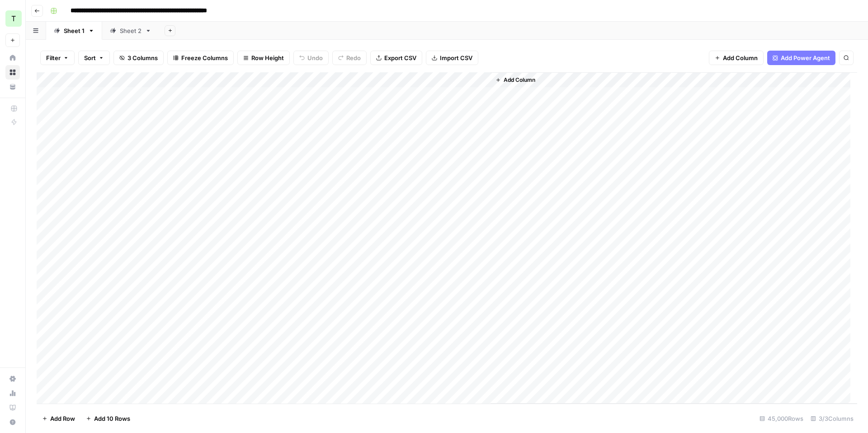  What do you see at coordinates (457, 58) in the screenshot?
I see `span: Import CSV` at bounding box center [457, 58].